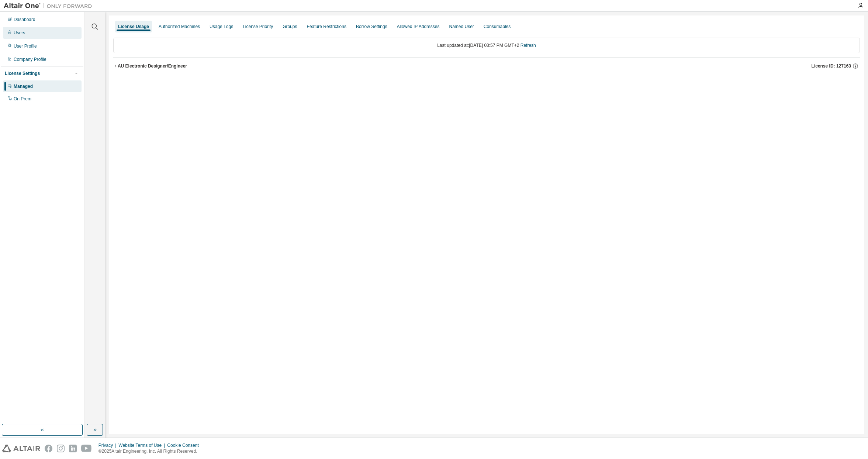 The image size is (868, 459). I want to click on div: Cookie Consent, so click(185, 445).